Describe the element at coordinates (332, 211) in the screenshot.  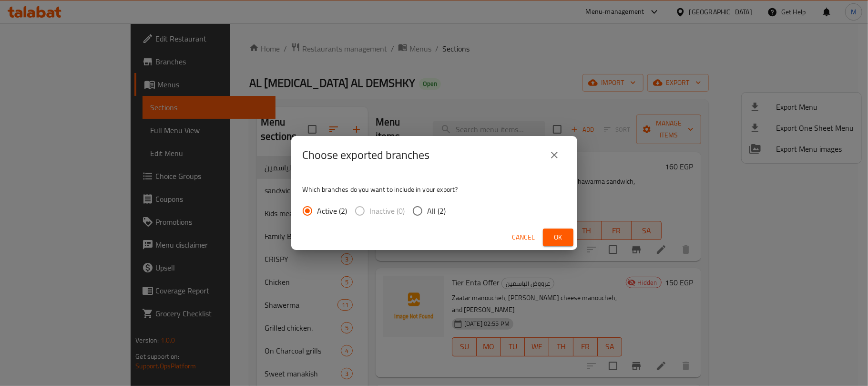
I see `span: Active (2)` at that location.